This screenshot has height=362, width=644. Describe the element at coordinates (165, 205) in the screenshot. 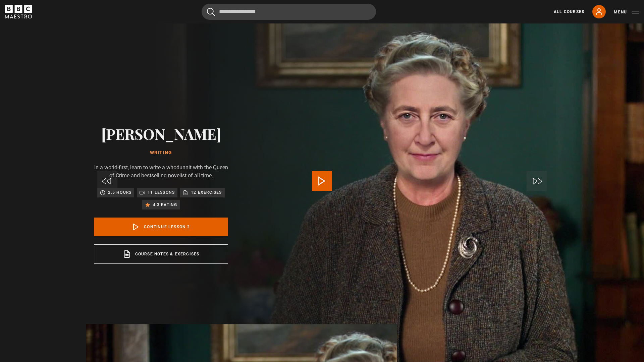

I see `p: 4.3 rating` at that location.